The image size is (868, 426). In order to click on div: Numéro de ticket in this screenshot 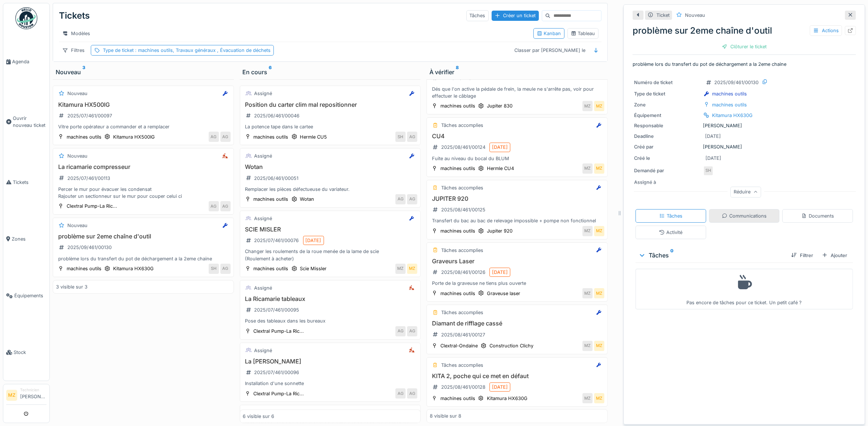, I will do `click(667, 82)`.